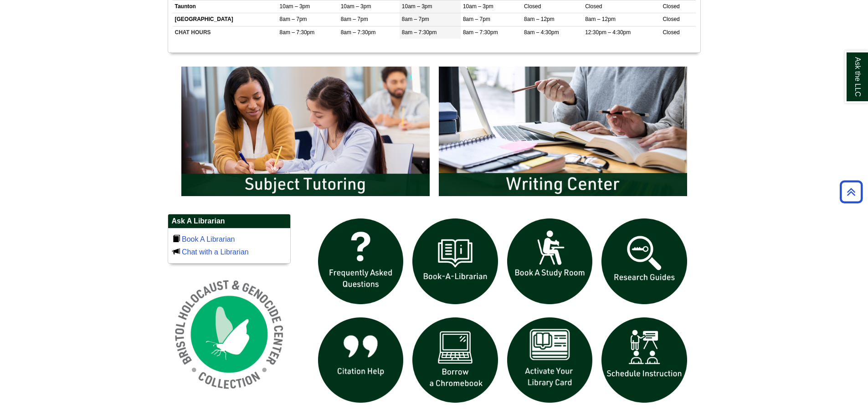 This screenshot has width=868, height=415. Describe the element at coordinates (361, 262) in the screenshot. I see `img: frequently asked questions` at that location.